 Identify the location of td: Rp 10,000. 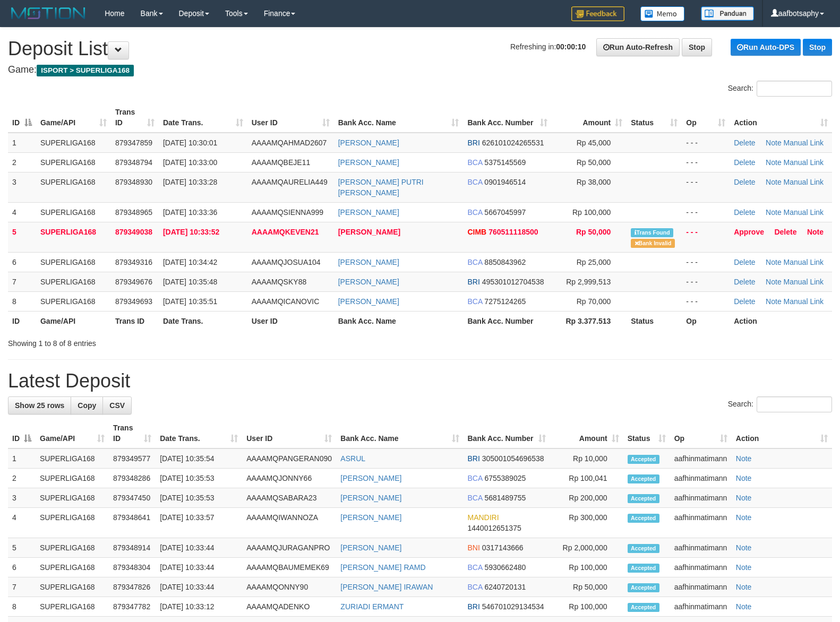
(587, 459).